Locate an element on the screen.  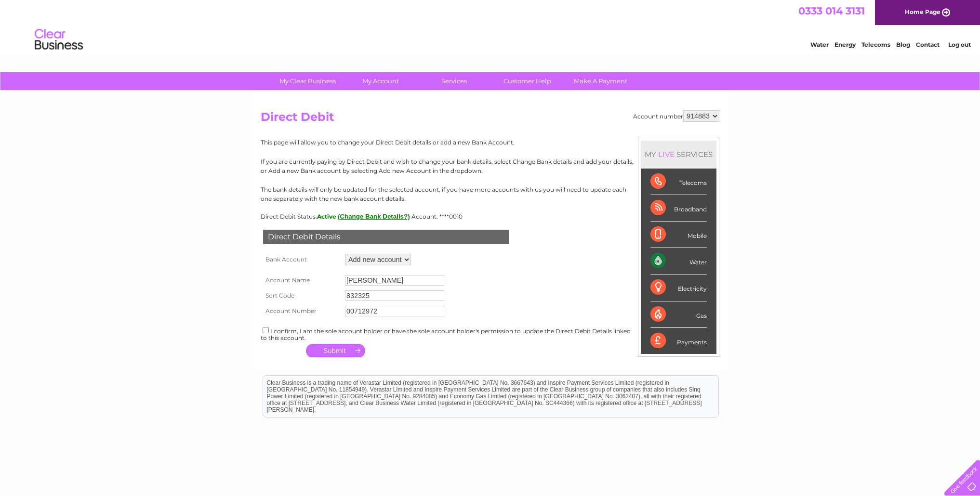
div: LIVE is located at coordinates (667, 154).